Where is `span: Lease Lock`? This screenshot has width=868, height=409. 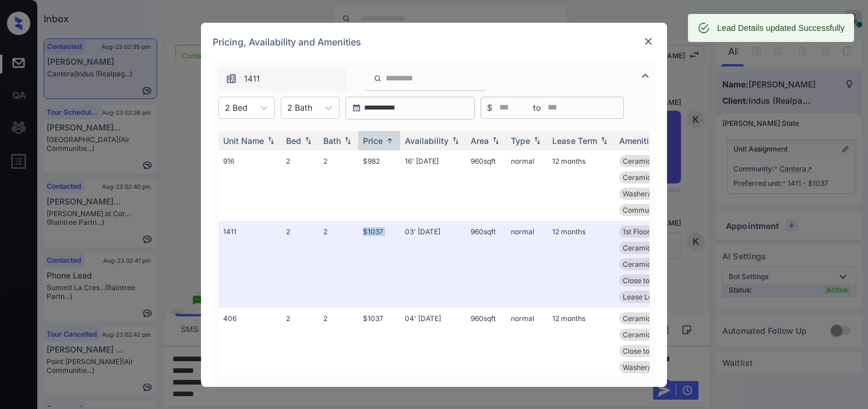 span: Lease Lock is located at coordinates (642, 296).